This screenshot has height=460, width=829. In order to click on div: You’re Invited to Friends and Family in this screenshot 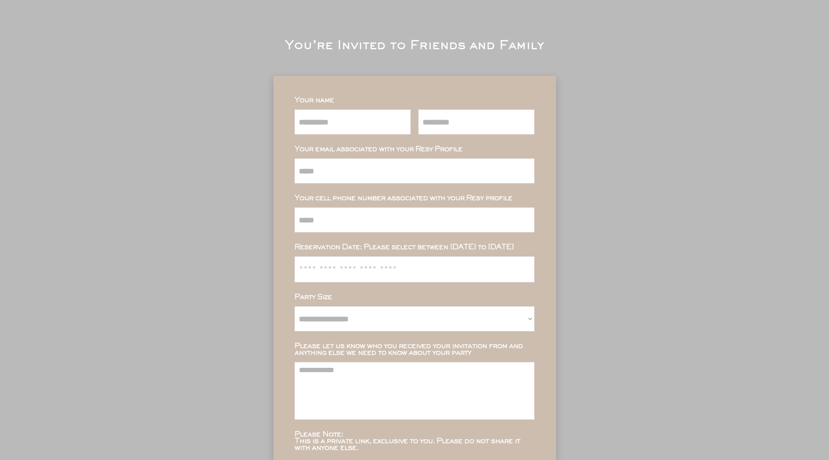, I will do `click(414, 46)`.